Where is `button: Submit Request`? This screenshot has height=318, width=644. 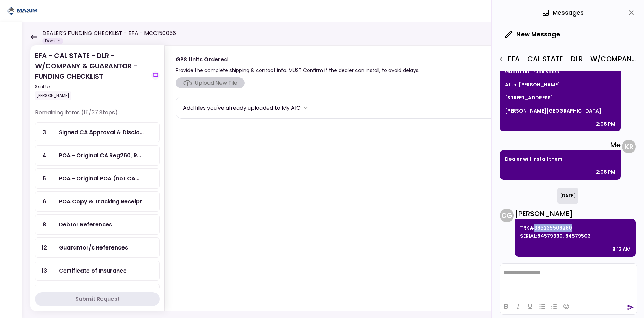 button: Submit Request is located at coordinates (97, 299).